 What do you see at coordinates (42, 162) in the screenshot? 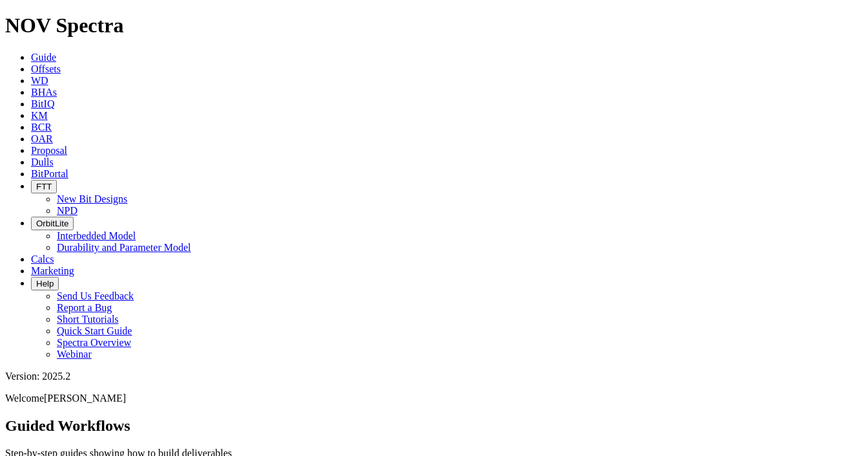
I see `span: Dulls` at bounding box center [42, 162].